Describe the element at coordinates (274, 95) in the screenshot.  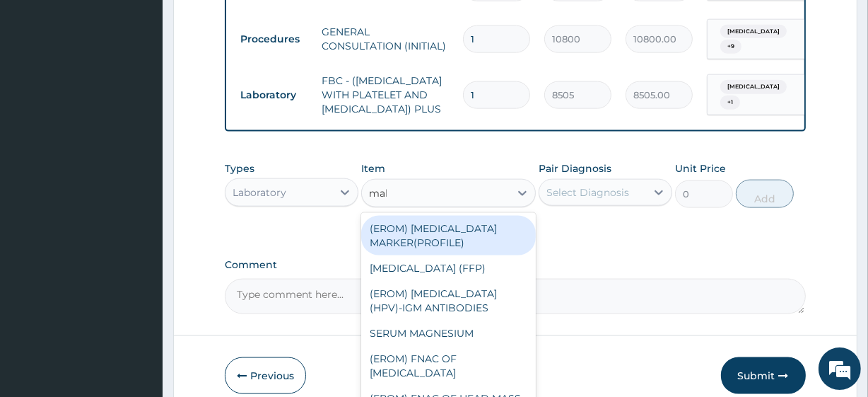
I see `td: Laboratory` at that location.